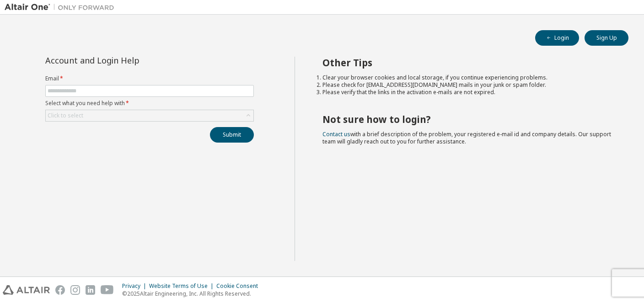  Describe the element at coordinates (136, 286) in the screenshot. I see `div: Privacy` at that location.